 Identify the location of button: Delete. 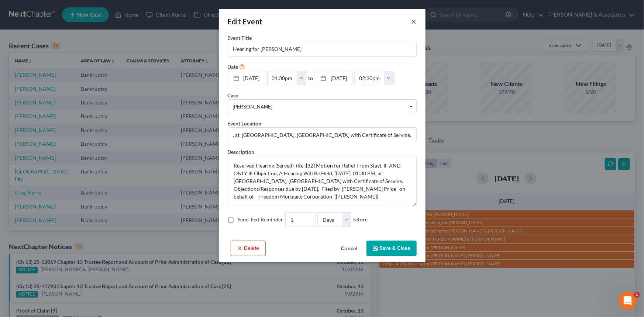
(248, 249).